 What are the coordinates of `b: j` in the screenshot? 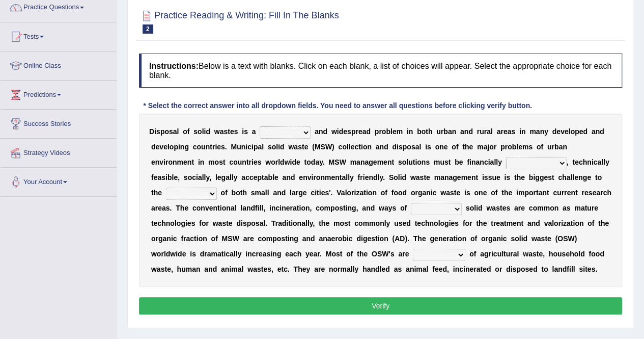 It's located at (488, 147).